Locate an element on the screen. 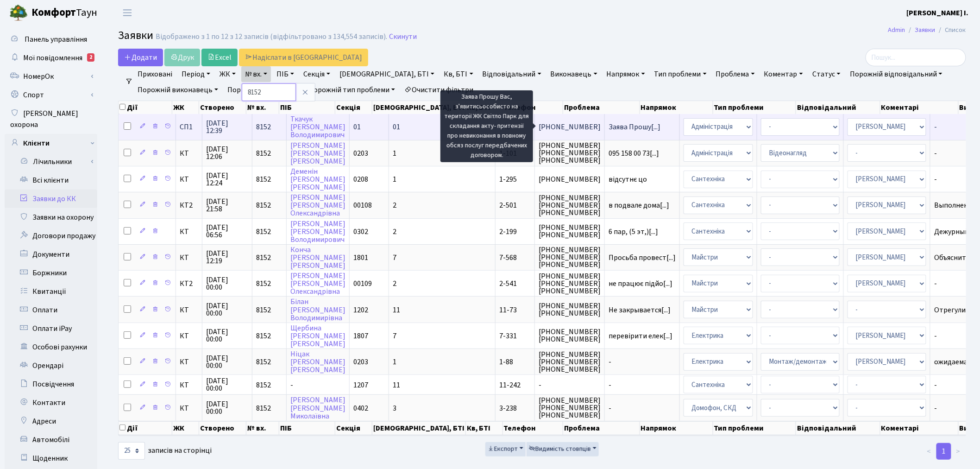 The image size is (980, 469). span: 1207 is located at coordinates (361, 385).